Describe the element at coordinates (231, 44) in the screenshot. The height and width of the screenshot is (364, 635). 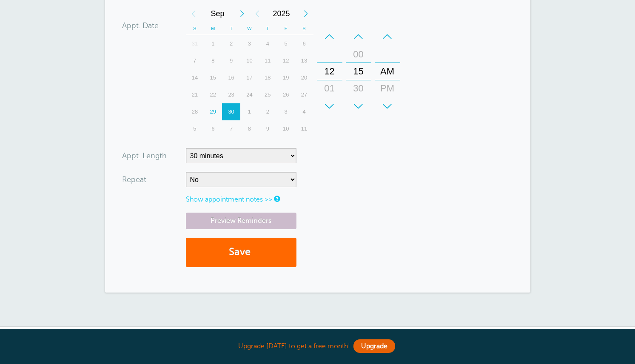
I see `div: Tuesday, September 2` at that location.